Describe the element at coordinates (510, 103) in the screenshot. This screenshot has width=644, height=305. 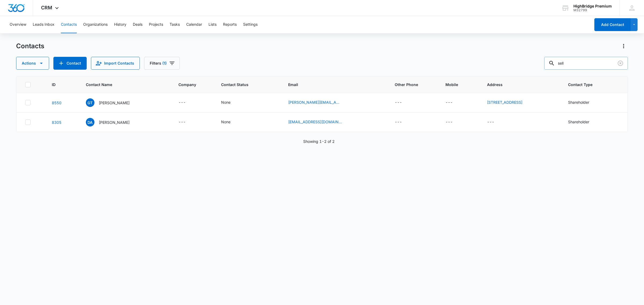
I see `div: Address - 13386 Carrach Way, Rosemount, MN, 55068, US - Select to Edit Field` at that location.